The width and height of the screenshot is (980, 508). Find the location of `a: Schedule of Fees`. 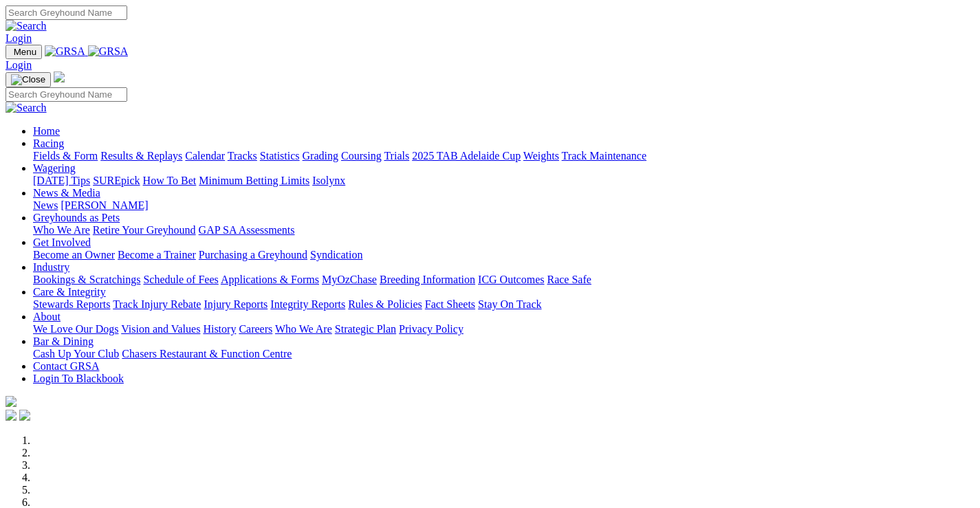

a: Schedule of Fees is located at coordinates (180, 279).